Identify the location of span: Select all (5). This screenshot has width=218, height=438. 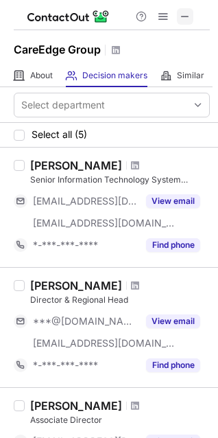
(59, 135).